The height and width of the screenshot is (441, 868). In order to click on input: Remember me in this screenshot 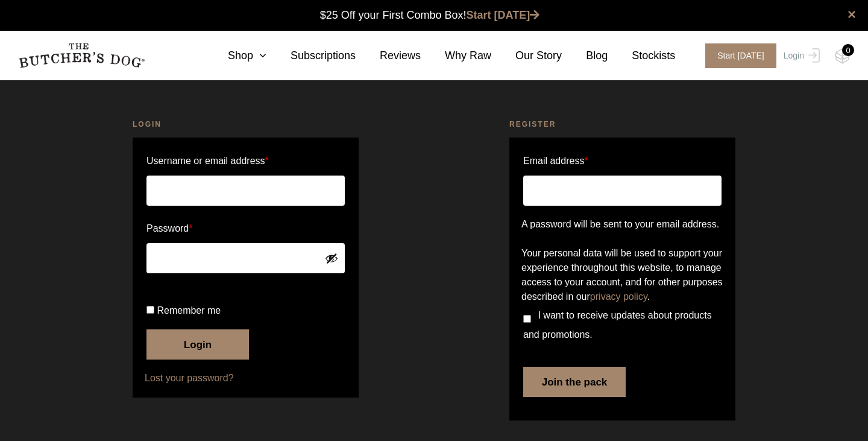, I will do `click(150, 309)`.